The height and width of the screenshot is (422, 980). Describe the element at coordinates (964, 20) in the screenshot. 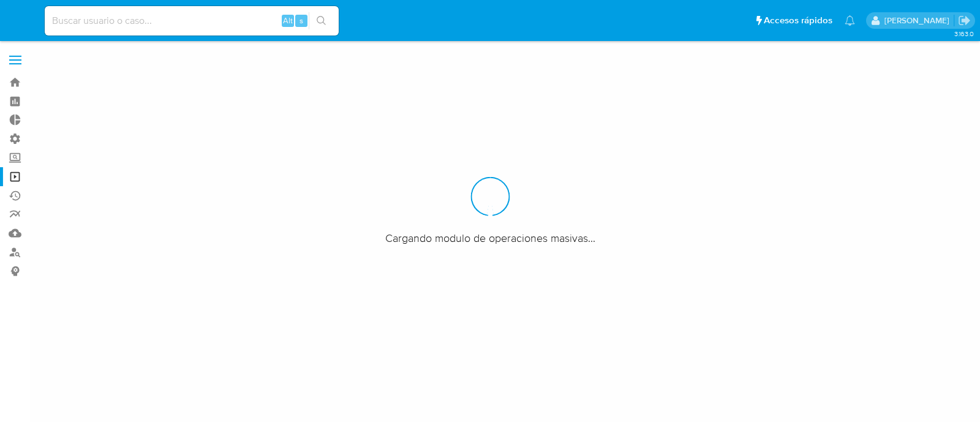

I see `a: Salir` at that location.